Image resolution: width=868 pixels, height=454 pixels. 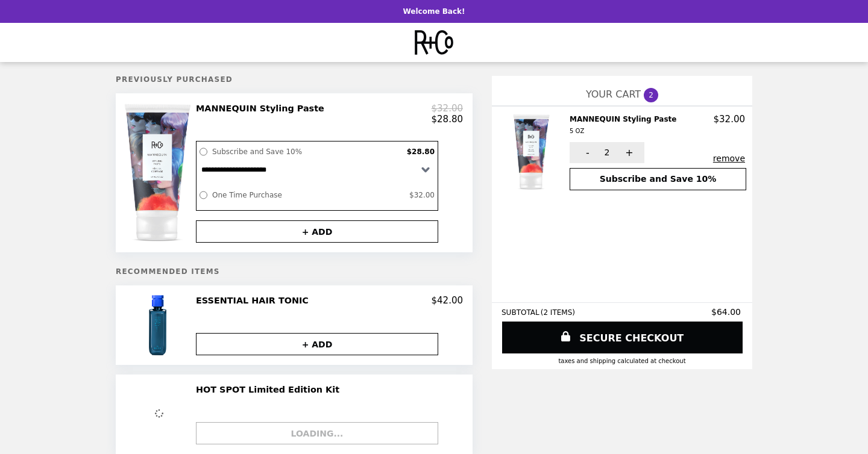 What do you see at coordinates (613, 94) in the screenshot?
I see `span: YOUR CART` at bounding box center [613, 94].